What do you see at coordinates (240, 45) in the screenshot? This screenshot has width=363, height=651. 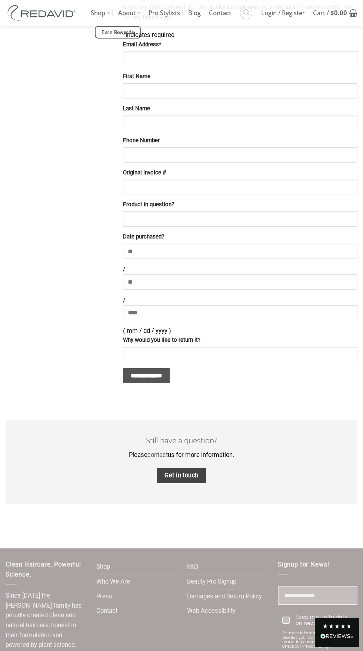 I see `label: Email Address` at bounding box center [240, 45].